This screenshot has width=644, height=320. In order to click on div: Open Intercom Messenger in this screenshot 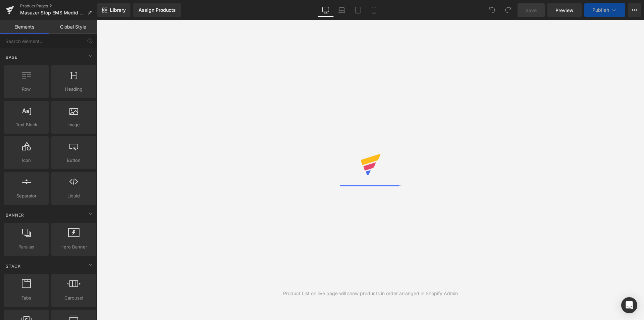, I will do `click(628, 305)`.